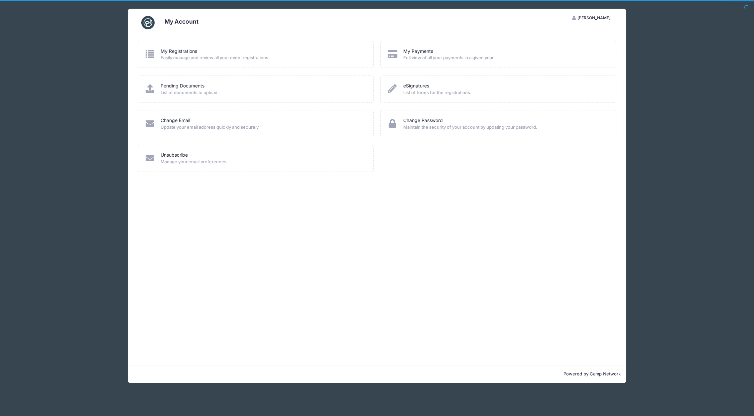 Image resolution: width=754 pixels, height=416 pixels. What do you see at coordinates (263, 58) in the screenshot?
I see `span: Easily manage and review all your event registrations.` at bounding box center [263, 58].